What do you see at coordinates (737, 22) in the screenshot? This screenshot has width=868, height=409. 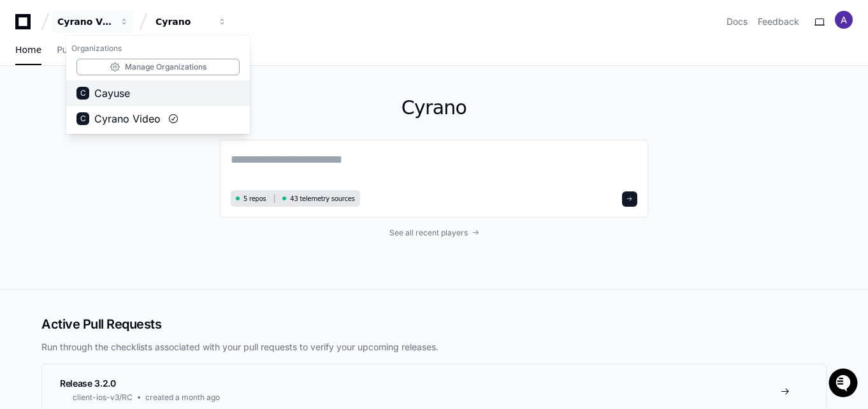 I see `a: Docs` at bounding box center [737, 22].